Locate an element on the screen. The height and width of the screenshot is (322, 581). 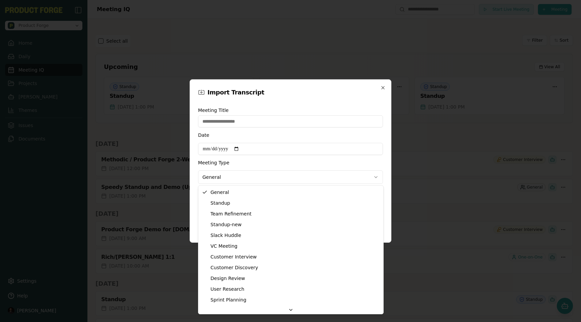
span: Customer Interview is located at coordinates (234, 257).